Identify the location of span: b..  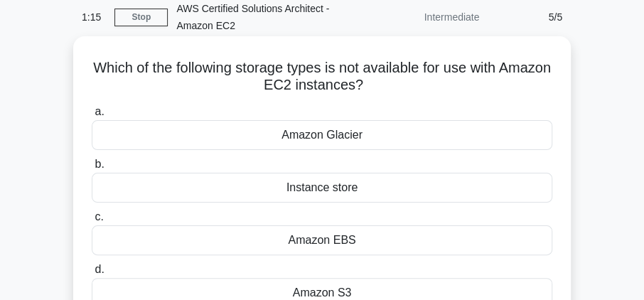
(99, 163).